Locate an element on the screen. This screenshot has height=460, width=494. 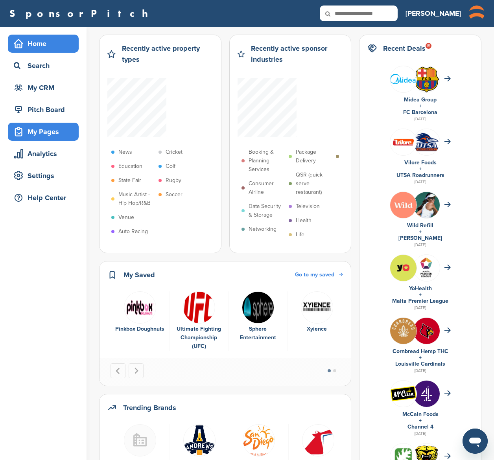
a: My CRM is located at coordinates (43, 88).